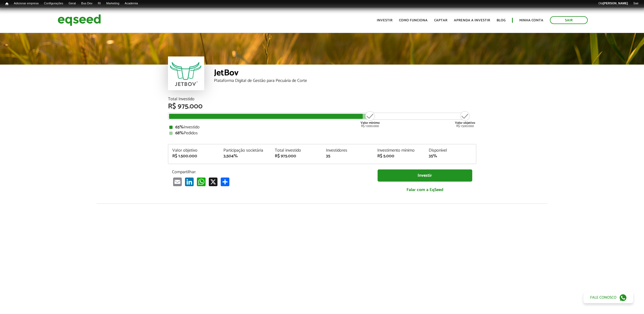  What do you see at coordinates (322, 127) in the screenshot?
I see `div: Investido` at bounding box center [322, 127].